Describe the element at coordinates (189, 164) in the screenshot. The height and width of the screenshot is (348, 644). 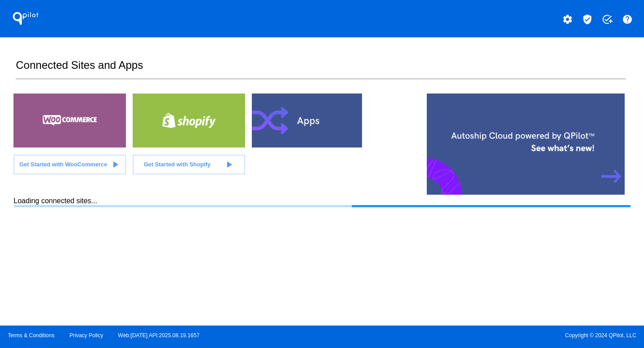
I see `a: Get Started with Shopify` at that location.